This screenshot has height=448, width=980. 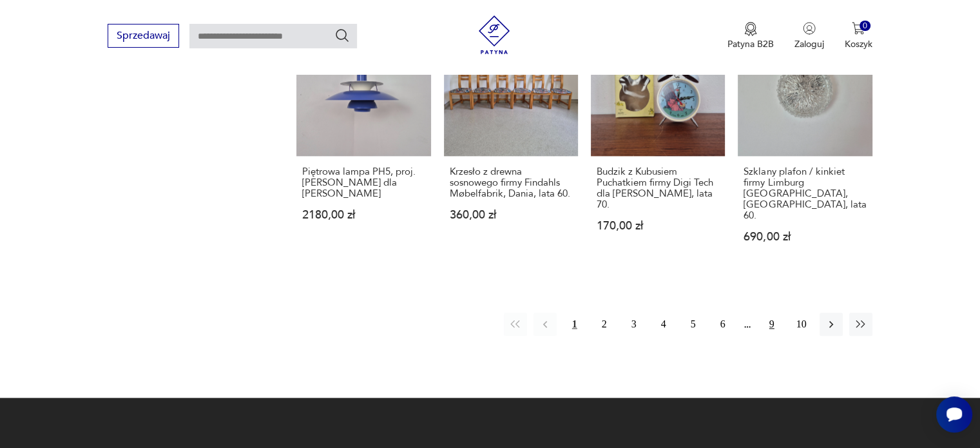 I want to click on a: Ikona medaluPatyna B2B, so click(x=751, y=36).